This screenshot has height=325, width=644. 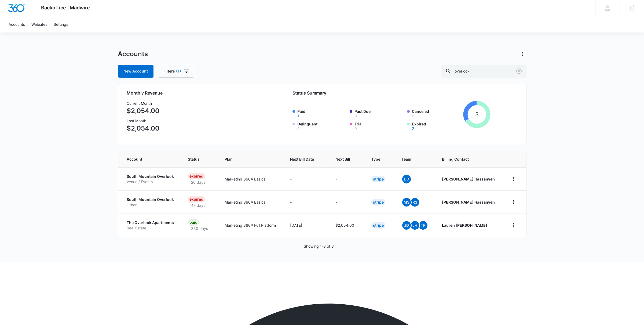 I want to click on button: Actions, so click(x=522, y=54).